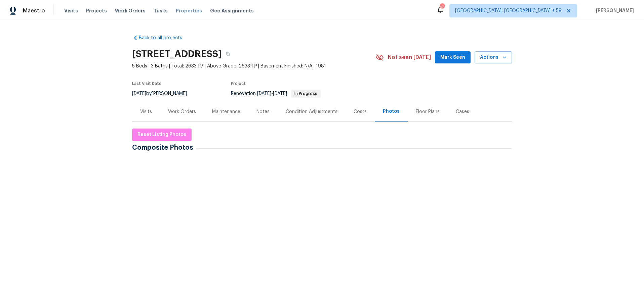 The image size is (644, 295). Describe the element at coordinates (147, 83) in the screenshot. I see `span: Last Visit Date` at that location.